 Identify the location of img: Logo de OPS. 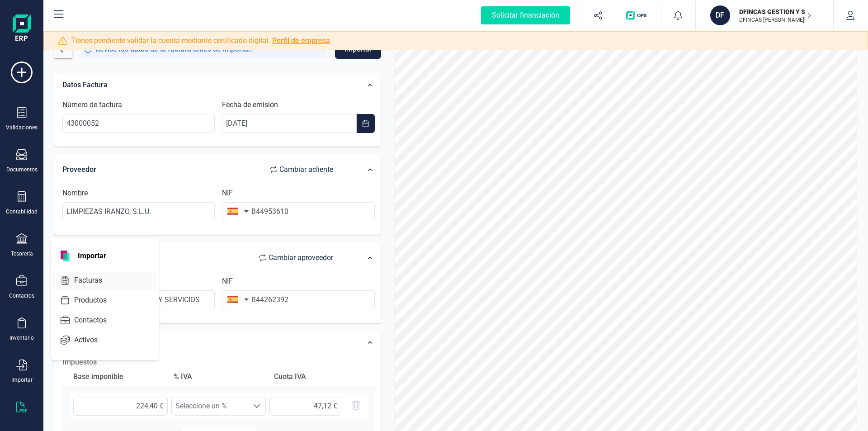
(638, 15).